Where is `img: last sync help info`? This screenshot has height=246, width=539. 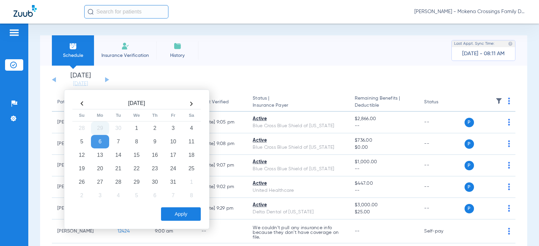 img: last sync help info is located at coordinates (511, 44).